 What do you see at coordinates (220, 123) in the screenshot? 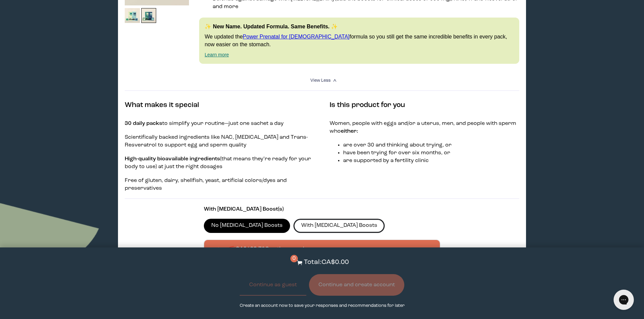
I see `p: to simplify your routine—just one sachet a day` at bounding box center [220, 123].